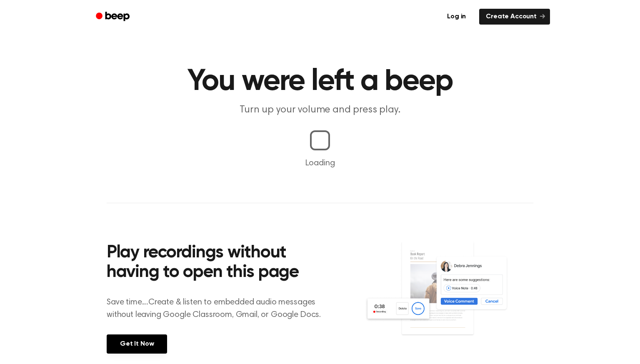  I want to click on a: Create Account, so click(514, 17).